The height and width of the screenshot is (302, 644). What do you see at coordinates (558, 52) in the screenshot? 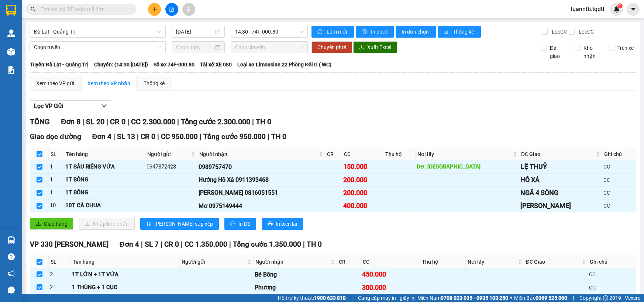
I see `span: Đã giao` at bounding box center [558, 52].